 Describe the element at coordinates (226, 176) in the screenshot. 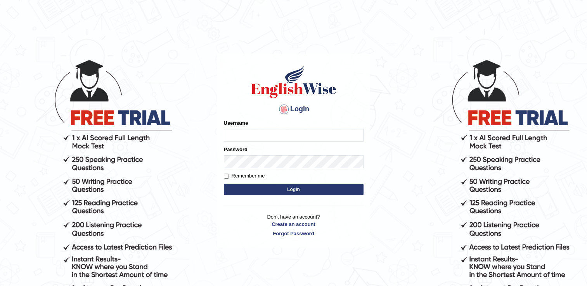

I see `input: Remember me` at that location.